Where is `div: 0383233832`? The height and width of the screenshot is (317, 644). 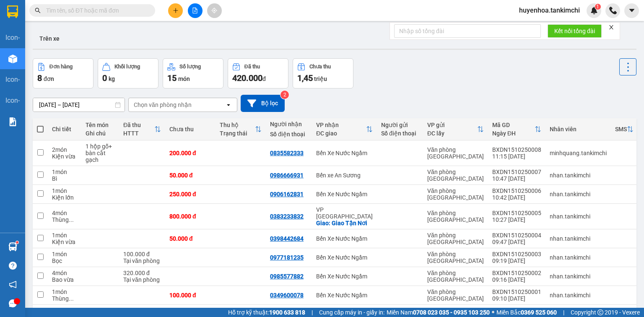
div: 0383233832 is located at coordinates (287, 216).